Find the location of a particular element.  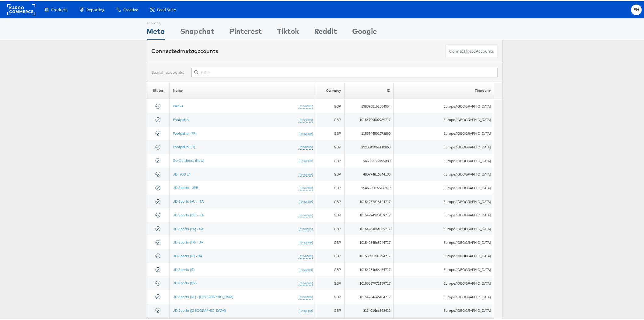

a: JD Sports (FR) - SA is located at coordinates (187, 241).